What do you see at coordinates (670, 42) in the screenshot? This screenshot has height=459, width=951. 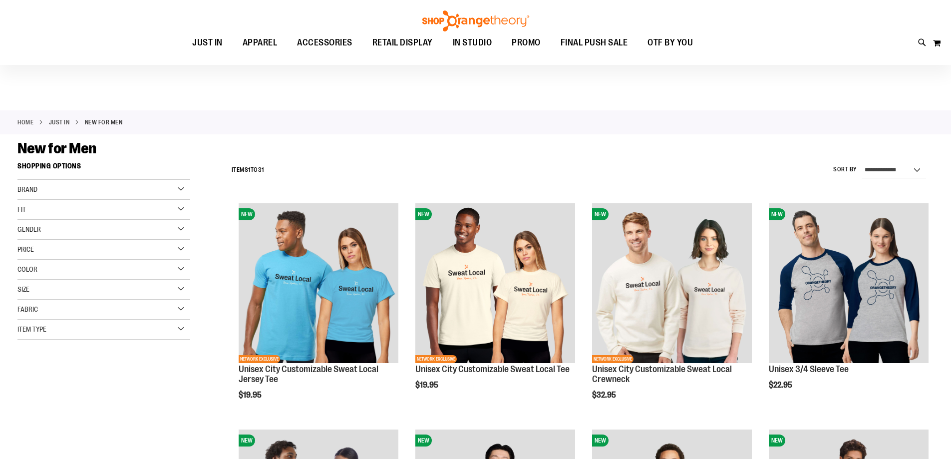 I see `span: OTF BY YOU` at bounding box center [670, 42].